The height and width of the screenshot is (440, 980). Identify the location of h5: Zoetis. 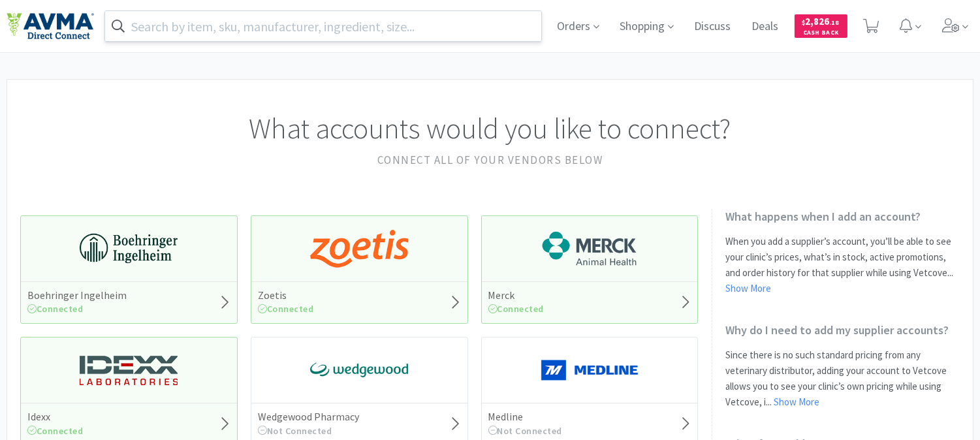
(286, 295).